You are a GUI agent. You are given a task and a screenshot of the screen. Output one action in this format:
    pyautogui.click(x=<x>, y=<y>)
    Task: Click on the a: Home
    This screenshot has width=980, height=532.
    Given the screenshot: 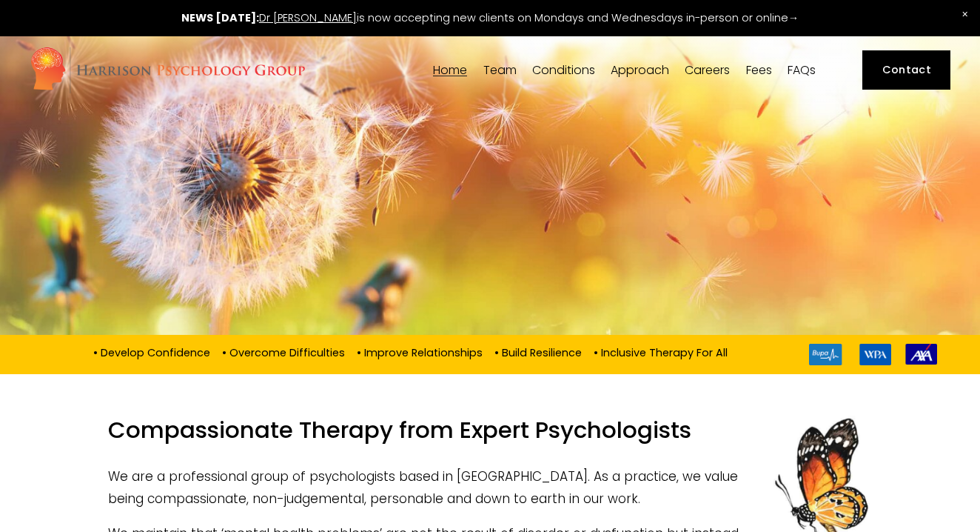 What is the action you would take?
    pyautogui.click(x=450, y=69)
    